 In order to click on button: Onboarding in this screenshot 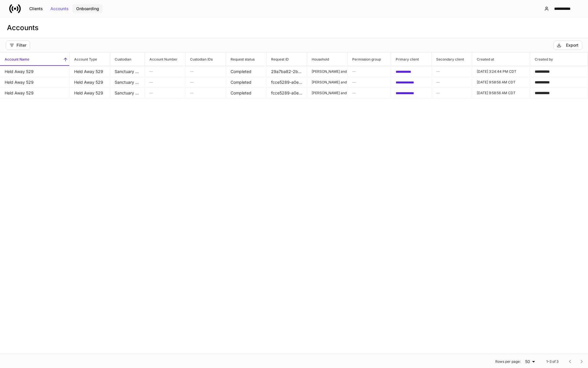, I will do `click(87, 8)`.